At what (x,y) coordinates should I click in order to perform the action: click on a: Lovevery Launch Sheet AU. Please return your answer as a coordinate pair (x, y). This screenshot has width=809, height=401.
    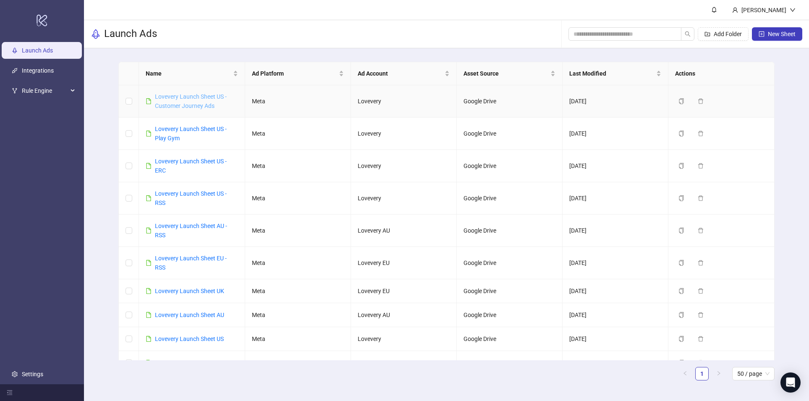
    Looking at the image, I should click on (189, 315).